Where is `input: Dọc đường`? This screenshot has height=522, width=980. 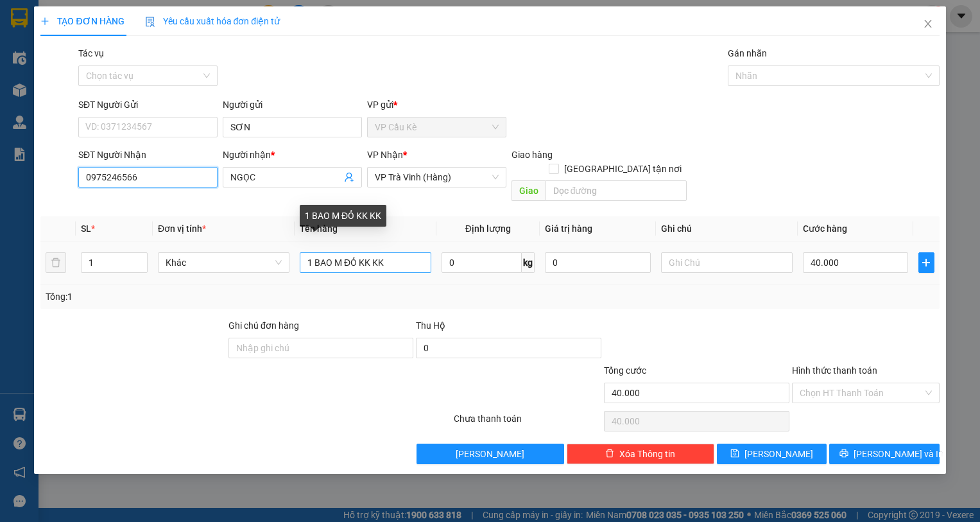 input: Dọc đường is located at coordinates (616, 191).